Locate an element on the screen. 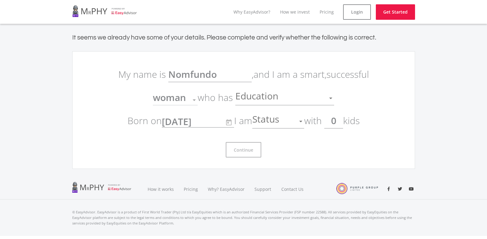 This screenshot has width=487, height=239. span: woman is located at coordinates (169, 97).